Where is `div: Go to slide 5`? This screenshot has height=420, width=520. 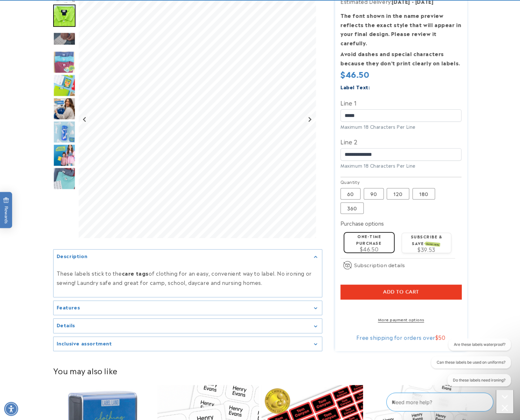
div: Go to slide 5 is located at coordinates (64, 85).